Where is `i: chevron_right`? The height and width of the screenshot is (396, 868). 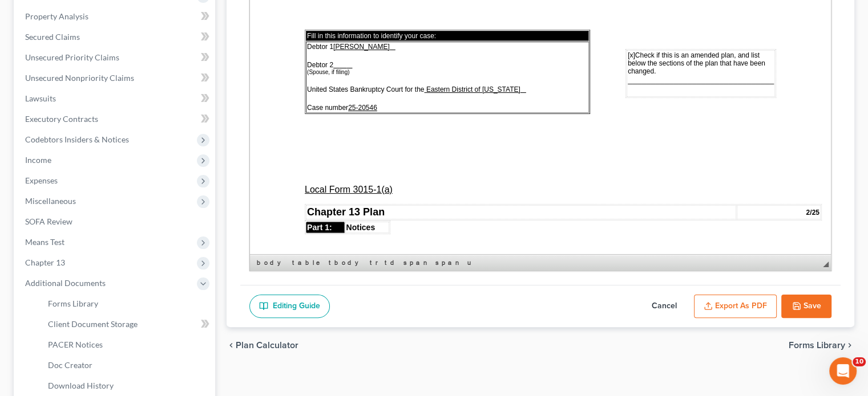 i: chevron_right is located at coordinates (850, 346).